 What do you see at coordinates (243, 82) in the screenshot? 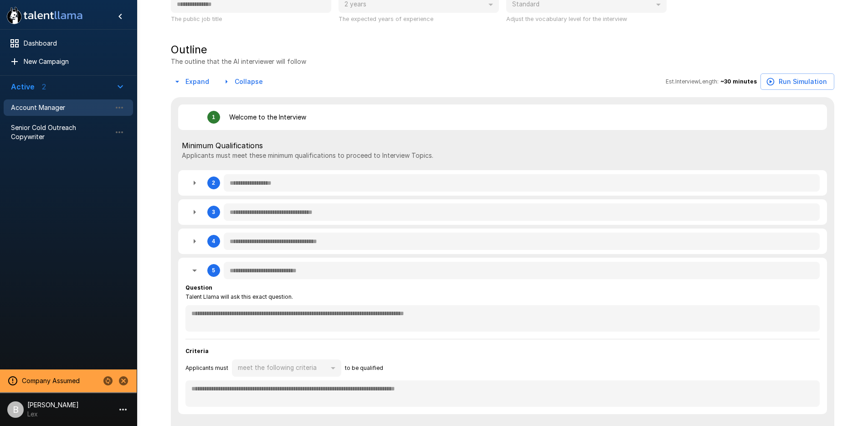
I see `button: Collapse` at bounding box center [243, 82].